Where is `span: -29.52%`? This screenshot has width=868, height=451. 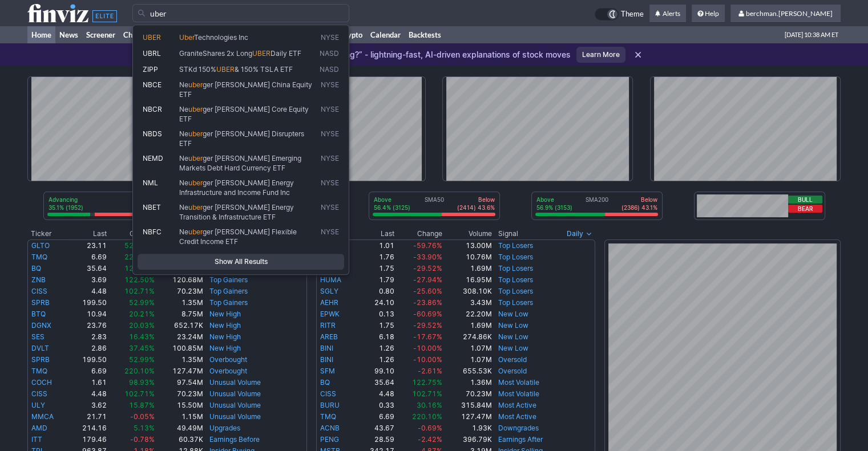 span: -29.52% is located at coordinates (428, 268).